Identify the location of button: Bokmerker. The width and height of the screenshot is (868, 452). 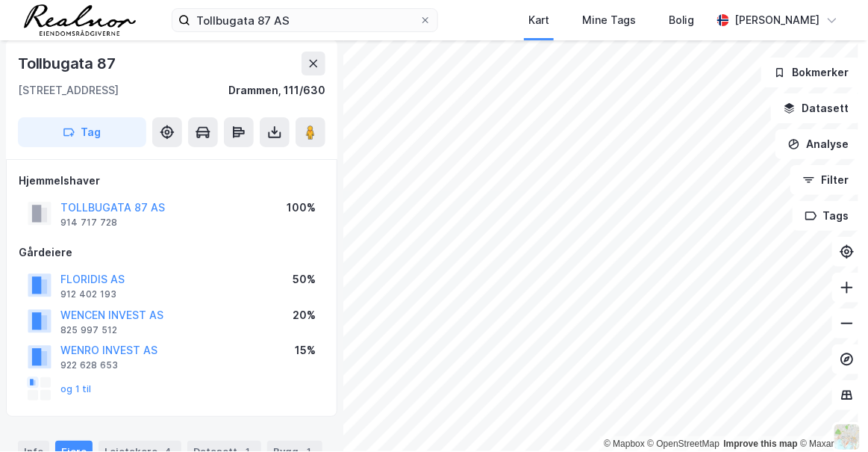
(811, 73).